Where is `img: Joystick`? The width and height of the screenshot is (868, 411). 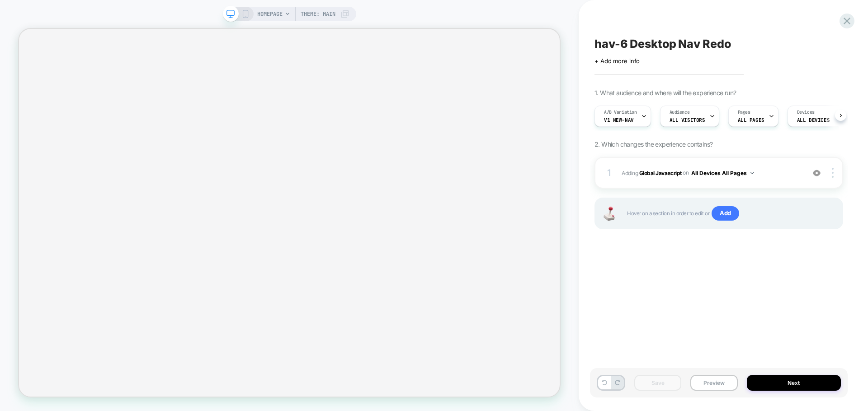 img: Joystick is located at coordinates (609, 213).